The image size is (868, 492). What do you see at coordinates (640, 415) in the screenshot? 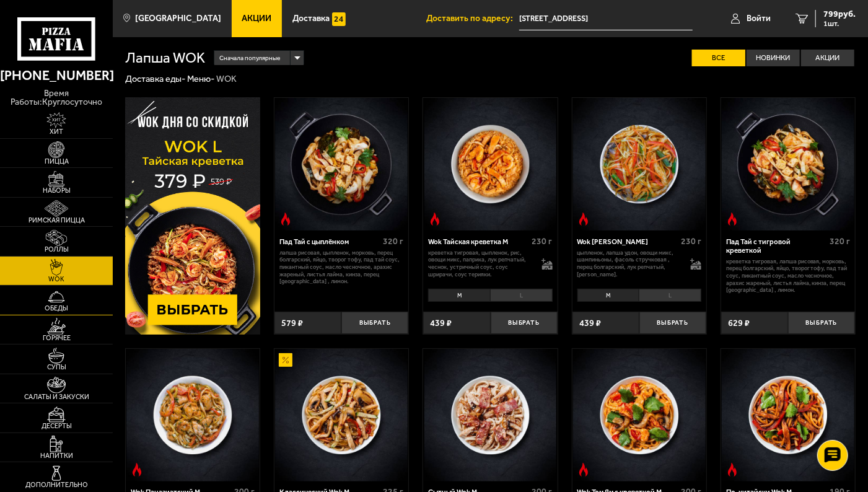
I see `a: Острое блюдоWok Том Ям с креветкой M` at bounding box center [640, 415].